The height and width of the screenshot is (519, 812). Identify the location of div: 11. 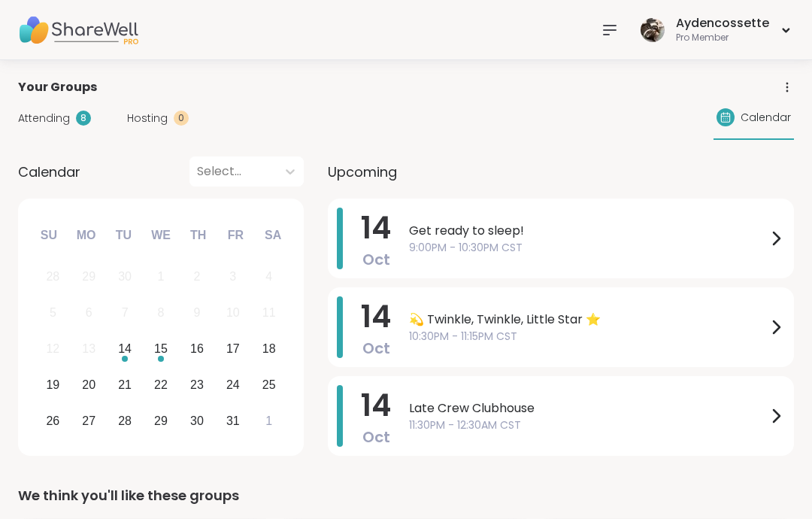
(269, 312).